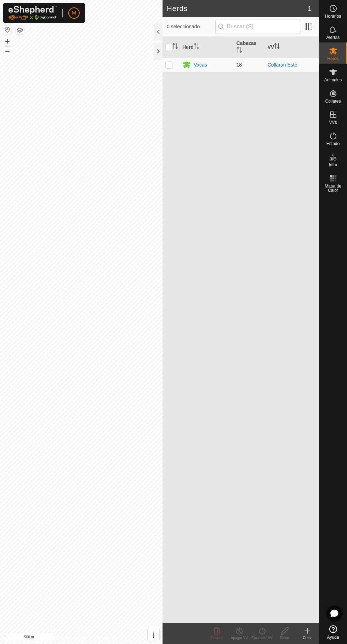  What do you see at coordinates (239, 64) in the screenshot?
I see `span: 18` at bounding box center [239, 64].